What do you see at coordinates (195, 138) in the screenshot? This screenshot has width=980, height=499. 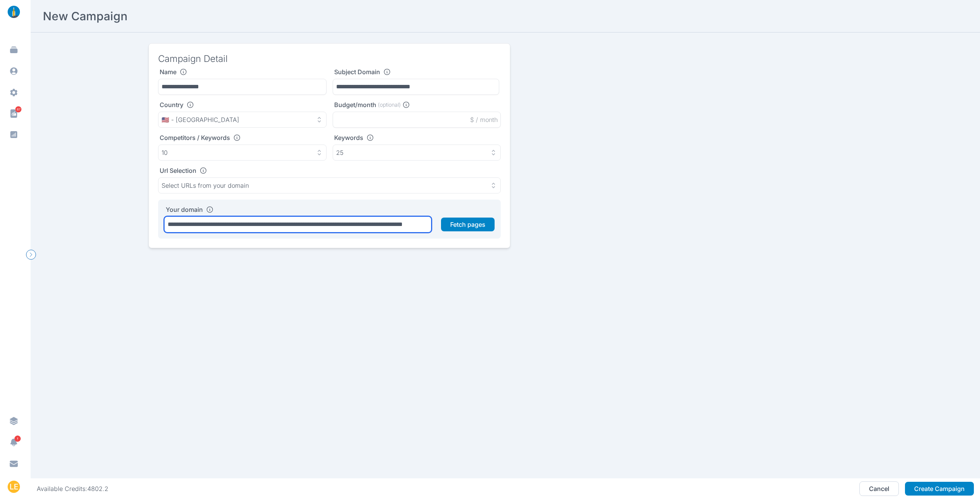 I see `label: Competitors / Keywords` at bounding box center [195, 138].